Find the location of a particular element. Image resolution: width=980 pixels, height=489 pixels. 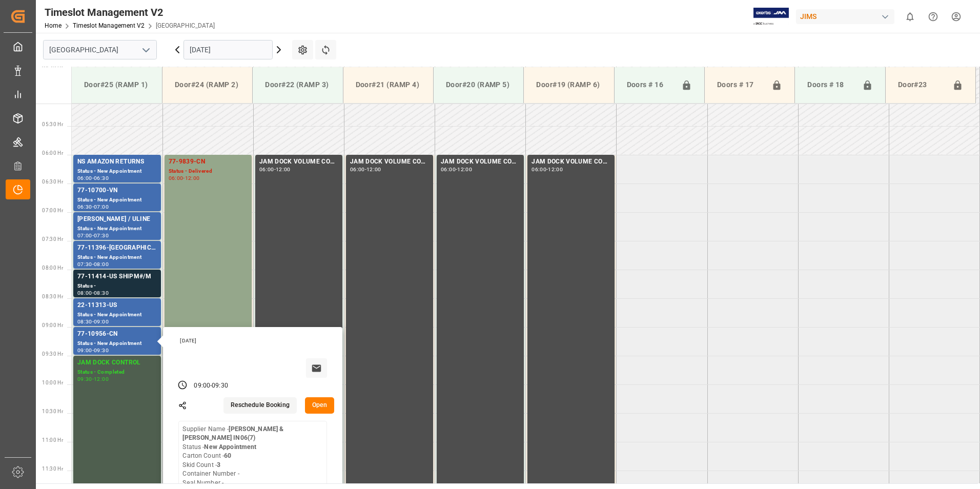

span: 05:30 Hr is located at coordinates (53, 124).